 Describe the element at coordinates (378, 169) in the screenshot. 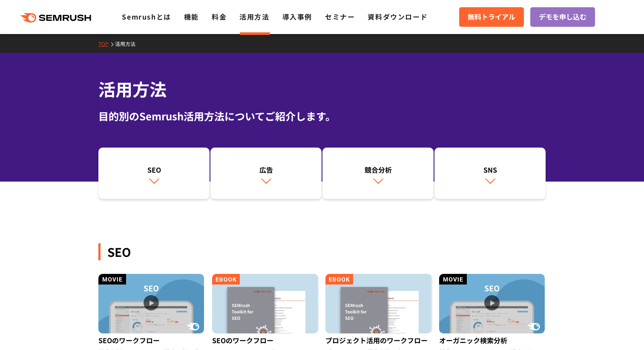

I see `div: 競合分析` at that location.